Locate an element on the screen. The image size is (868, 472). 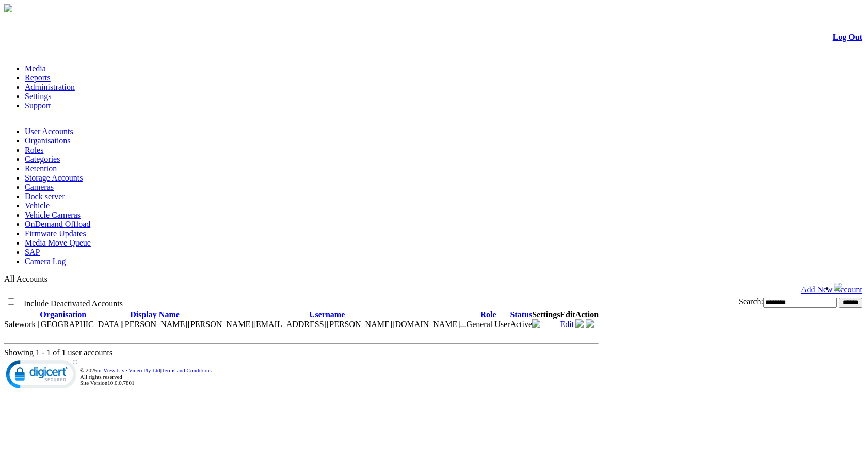
a: Vehicle Cameras is located at coordinates (52, 214).